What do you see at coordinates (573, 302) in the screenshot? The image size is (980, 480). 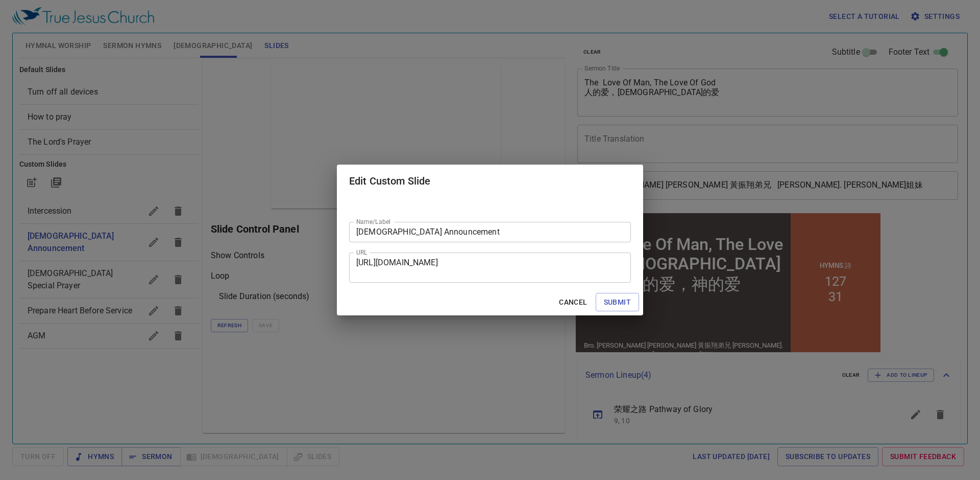 I see `span: Cancel` at bounding box center [573, 302].